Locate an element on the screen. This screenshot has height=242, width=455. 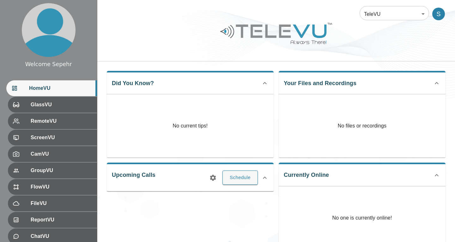
div: HomeVU is located at coordinates (51, 88).